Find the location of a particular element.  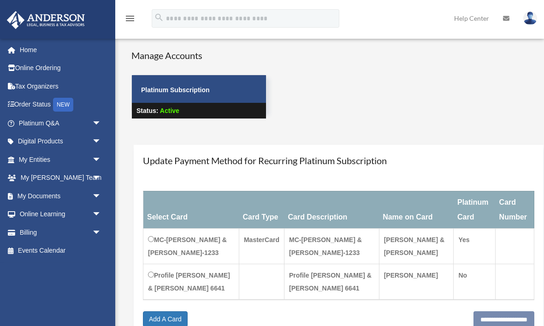

i: menu is located at coordinates (130, 18).